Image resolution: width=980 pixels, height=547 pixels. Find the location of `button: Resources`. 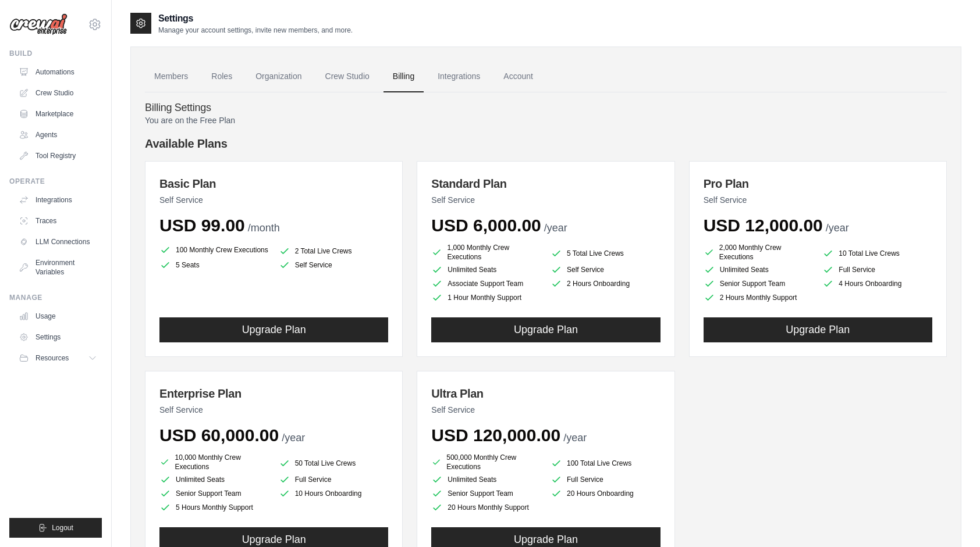

button: Resources is located at coordinates (58, 358).